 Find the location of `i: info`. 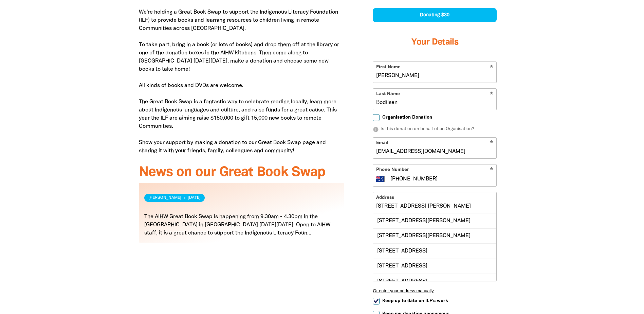

i: info is located at coordinates (376, 129).